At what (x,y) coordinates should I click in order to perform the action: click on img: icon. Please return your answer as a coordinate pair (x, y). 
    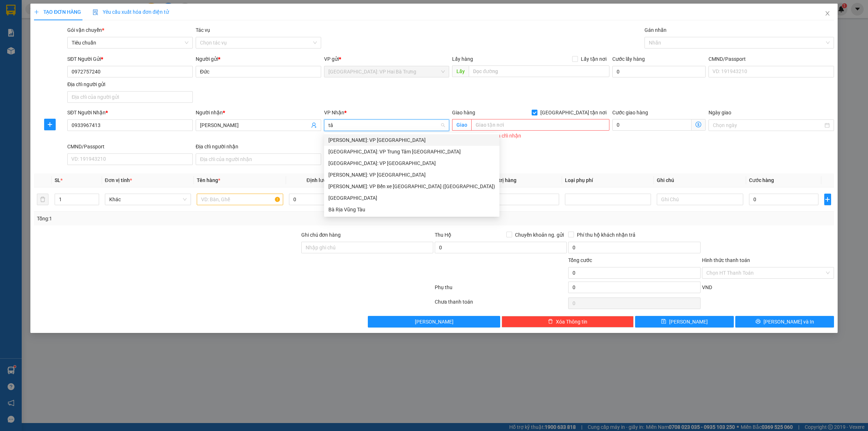
    Looking at the image, I should click on (95, 12).